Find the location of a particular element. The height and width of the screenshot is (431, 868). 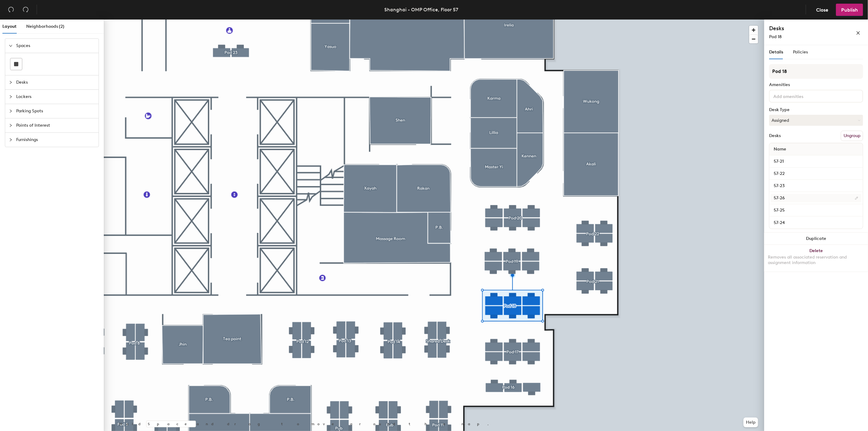

div: Removes all associated reservation and assignment information is located at coordinates (816, 260).